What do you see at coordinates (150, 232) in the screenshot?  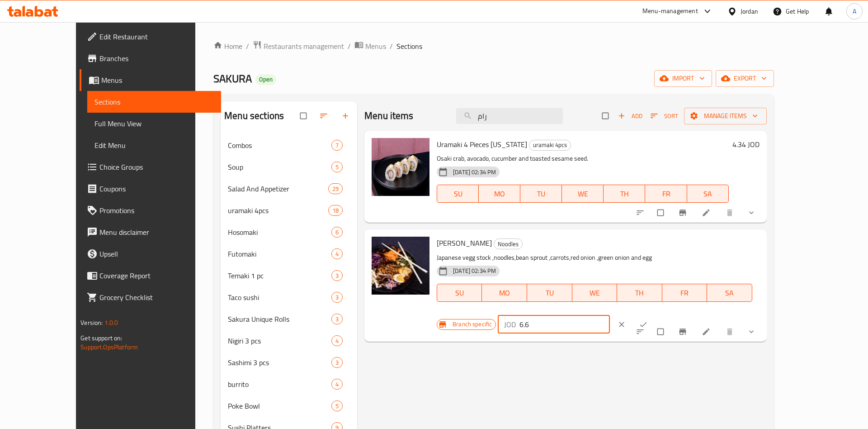 I see `a: Menu disclaimer` at bounding box center [150, 232].